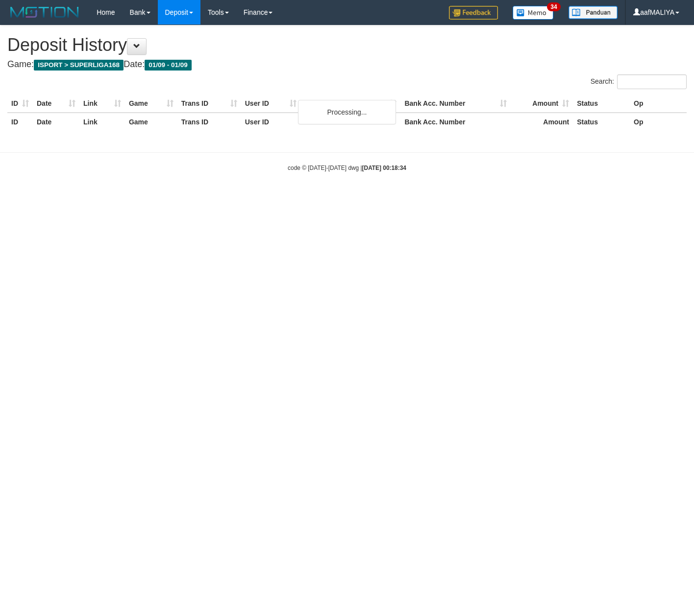 This screenshot has width=694, height=616. I want to click on span: 01/09 - 01/09, so click(168, 65).